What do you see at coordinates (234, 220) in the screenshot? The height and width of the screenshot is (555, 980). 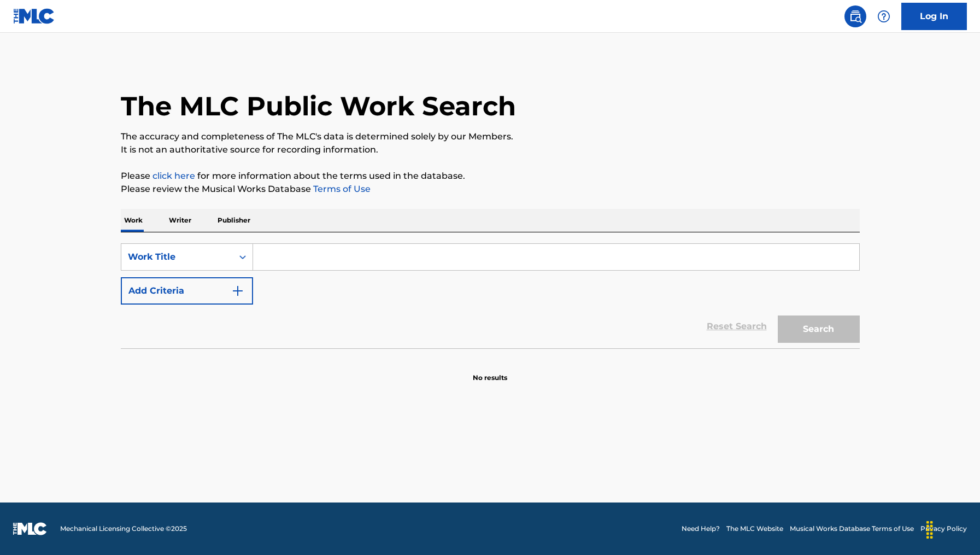 I see `p: Publisher` at bounding box center [234, 220].